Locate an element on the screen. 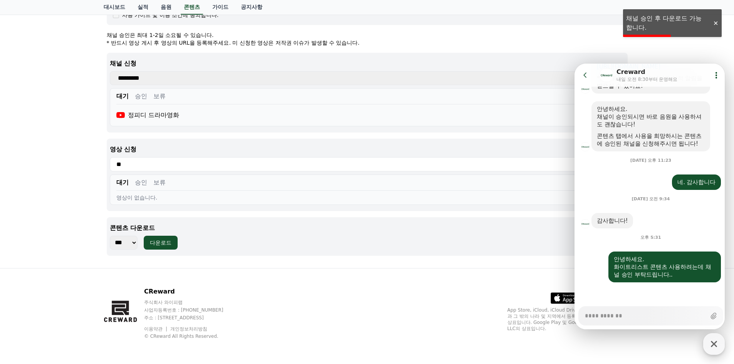  p: 콘텐츠 다운로드 is located at coordinates (367, 228).